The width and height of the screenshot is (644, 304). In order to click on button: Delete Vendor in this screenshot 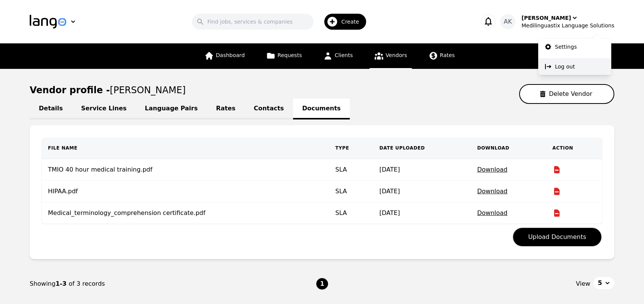, I will do `click(567, 94)`.